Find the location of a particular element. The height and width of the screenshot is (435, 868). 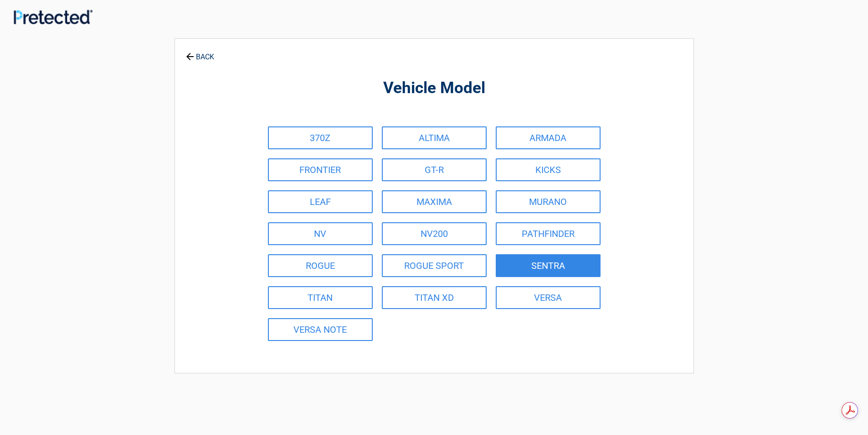

a: 370Z is located at coordinates (321, 138).